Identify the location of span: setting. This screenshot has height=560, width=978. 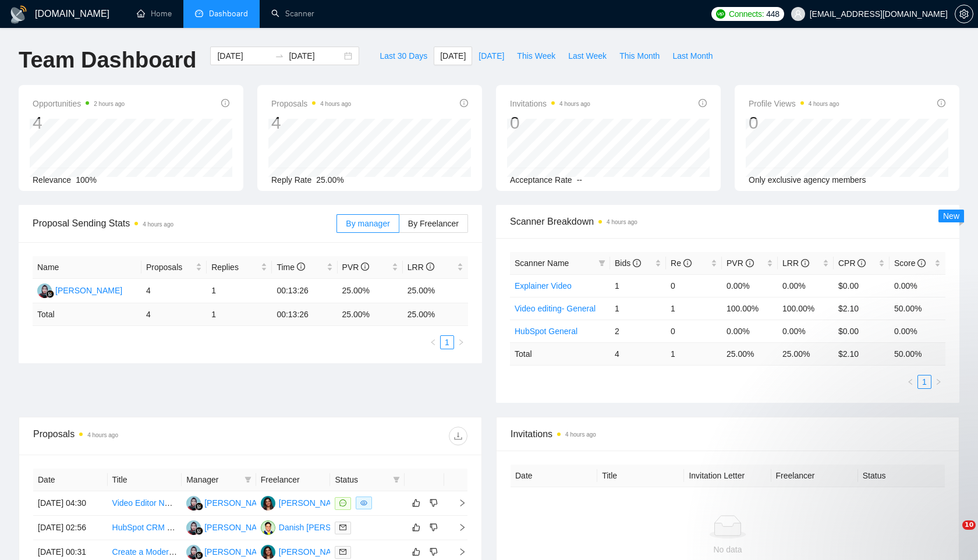
(963, 14).